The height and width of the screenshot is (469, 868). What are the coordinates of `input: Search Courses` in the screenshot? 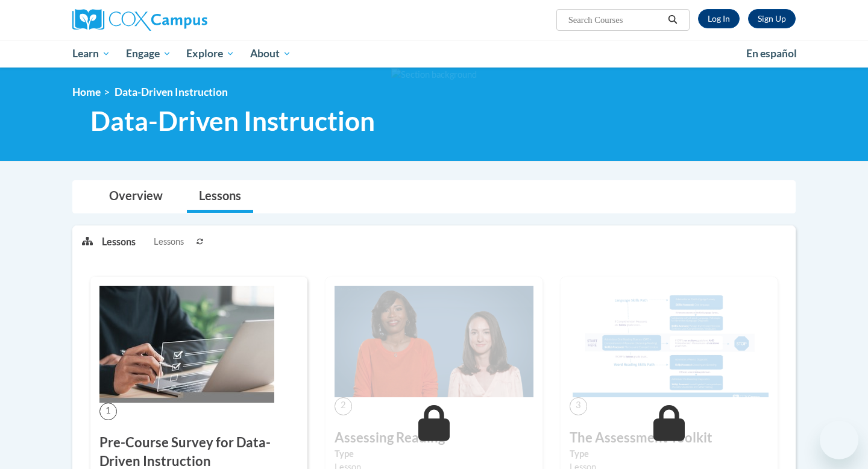 It's located at (616, 20).